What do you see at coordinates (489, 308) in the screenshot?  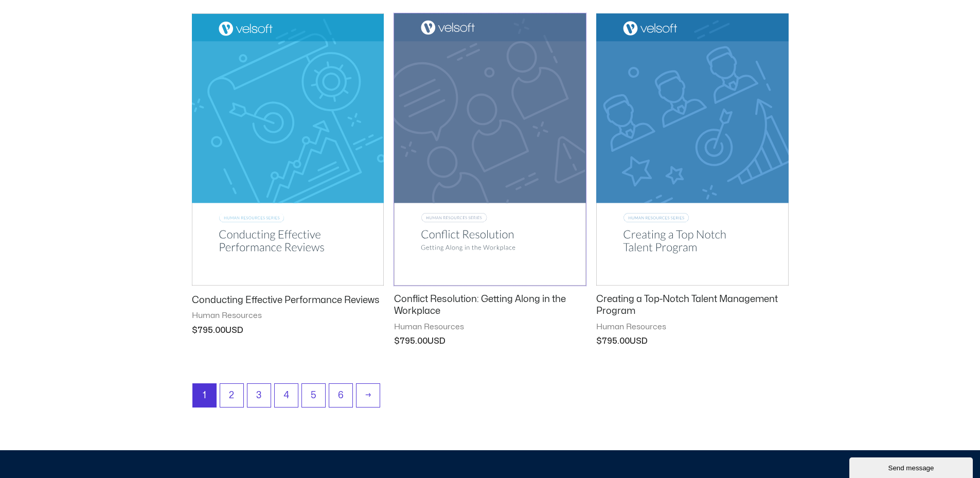 I see `a: Conflict Resolution: Getting Along in the Workplace` at bounding box center [489, 308].